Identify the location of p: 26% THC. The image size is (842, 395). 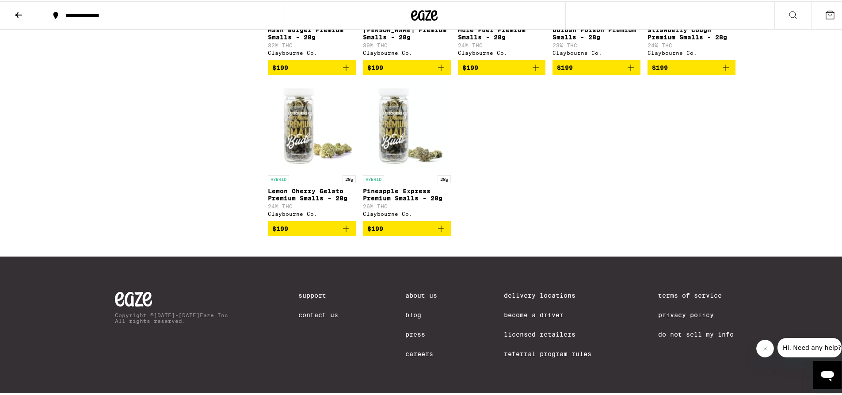
(406, 205).